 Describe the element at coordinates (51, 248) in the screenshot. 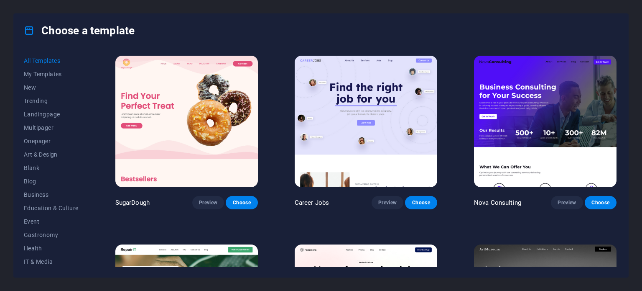

I see `span: Health` at that location.